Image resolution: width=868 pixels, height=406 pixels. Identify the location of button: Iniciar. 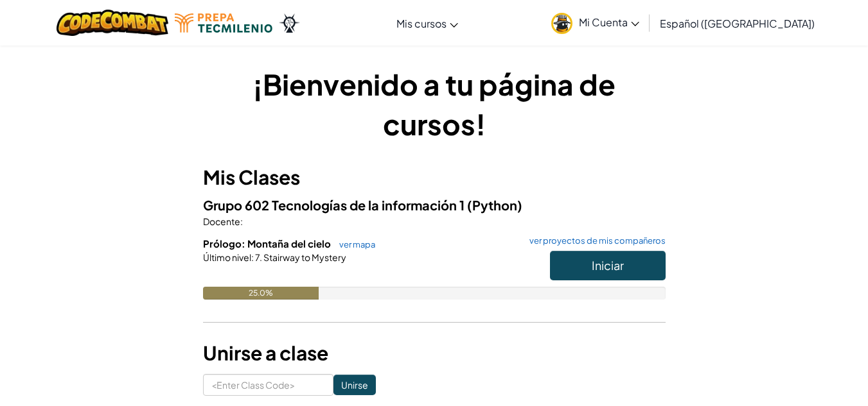
(608, 266).